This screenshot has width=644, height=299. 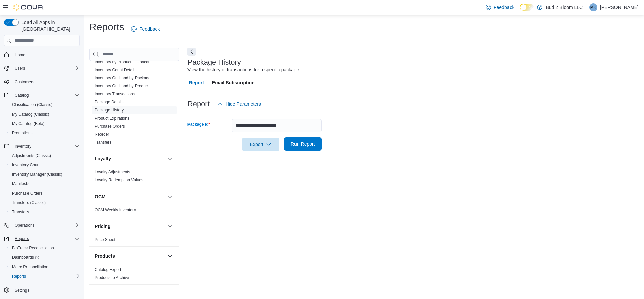 I want to click on span: Feedback, so click(x=504, y=8).